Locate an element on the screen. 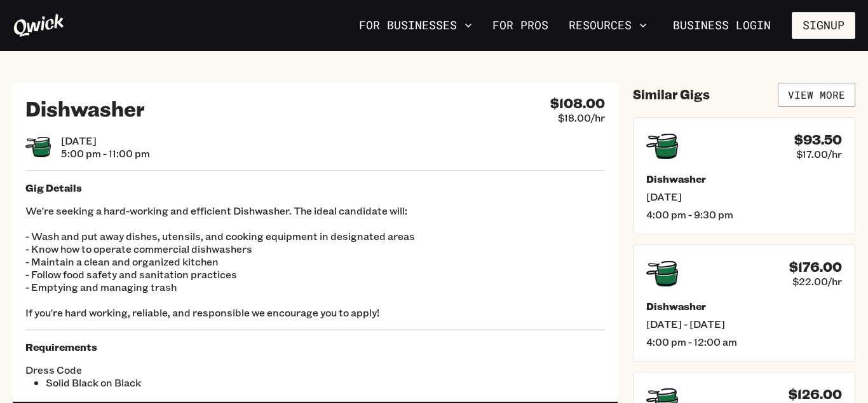 The height and width of the screenshot is (403, 868). span: 5:00 pm - 11:00 pm is located at coordinates (105, 153).